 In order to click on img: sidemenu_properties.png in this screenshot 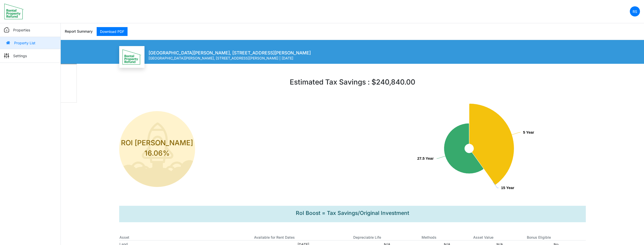, I will do `click(7, 30)`.